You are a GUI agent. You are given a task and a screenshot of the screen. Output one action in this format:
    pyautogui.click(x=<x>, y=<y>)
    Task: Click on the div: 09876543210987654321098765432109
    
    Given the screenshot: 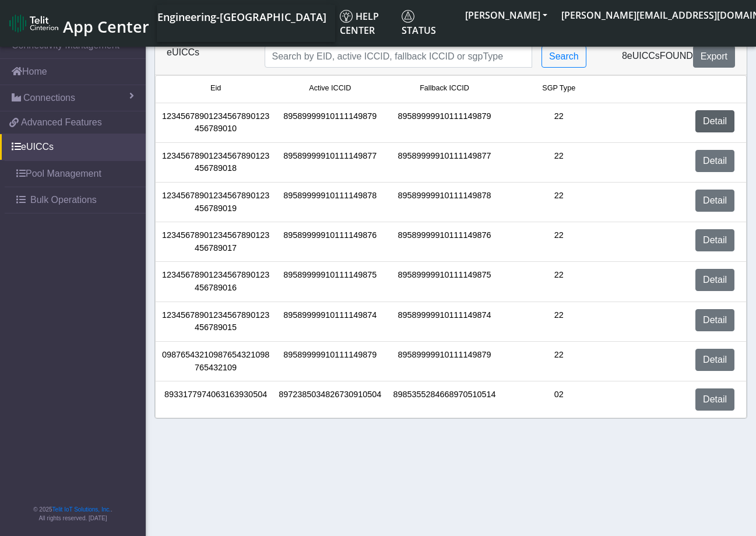 What is the action you would take?
    pyautogui.click(x=216, y=361)
    